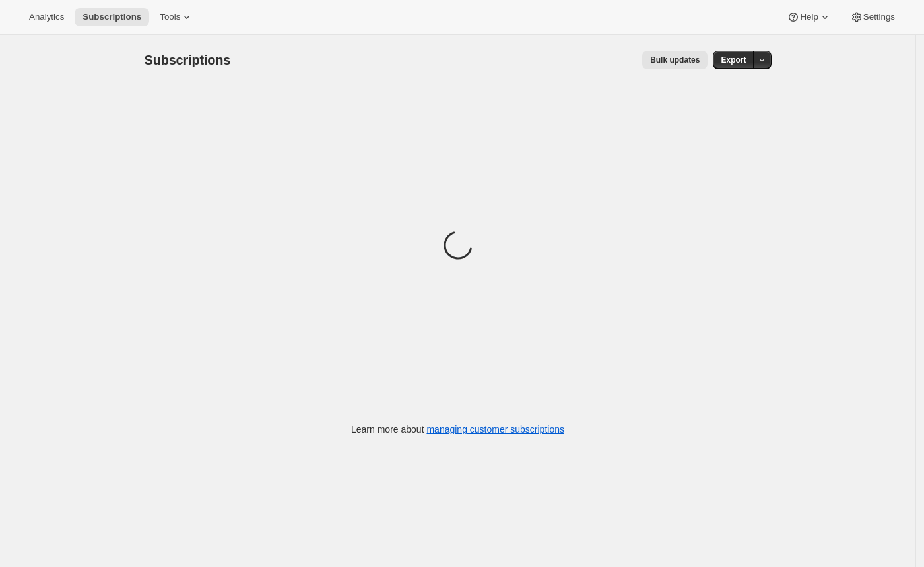 This screenshot has width=924, height=567. I want to click on a: managing customer subscriptions, so click(495, 429).